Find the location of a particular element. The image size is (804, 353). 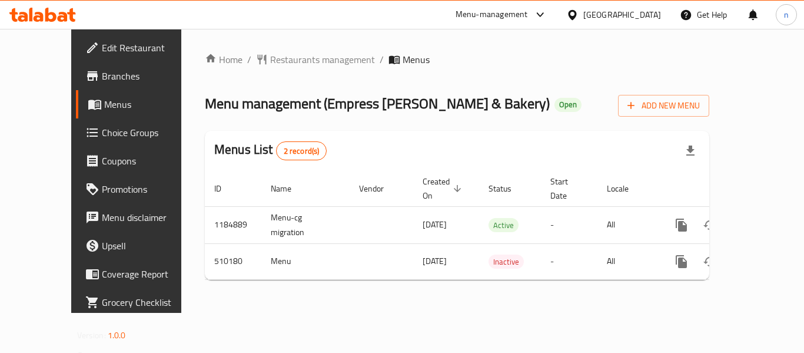

a: Edit Restaurant is located at coordinates (141, 48).